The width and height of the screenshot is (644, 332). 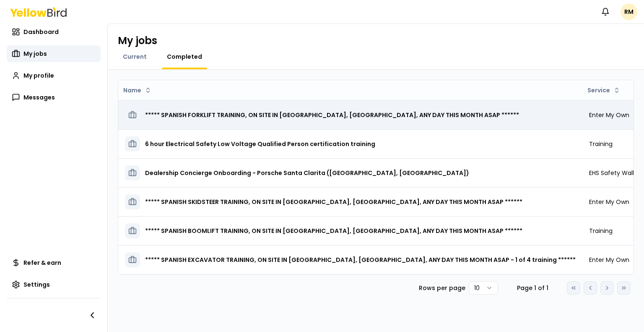 I want to click on div: Page 1 of 1, so click(x=532, y=288).